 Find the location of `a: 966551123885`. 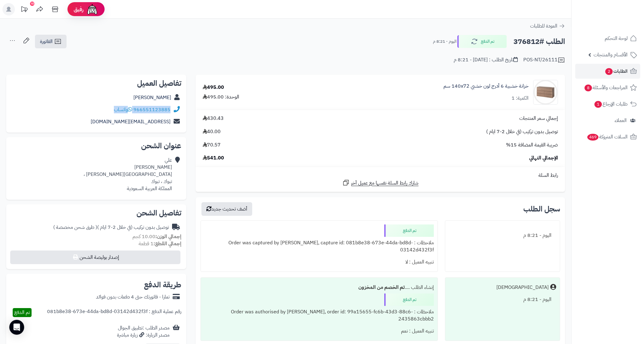

a: 966551123885 is located at coordinates (152, 110).